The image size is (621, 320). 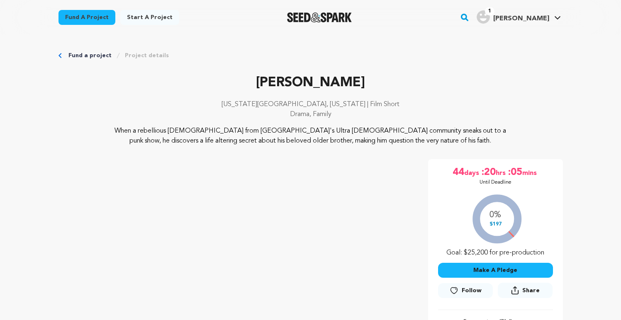 What do you see at coordinates (147, 56) in the screenshot?
I see `a: Project details` at bounding box center [147, 56].